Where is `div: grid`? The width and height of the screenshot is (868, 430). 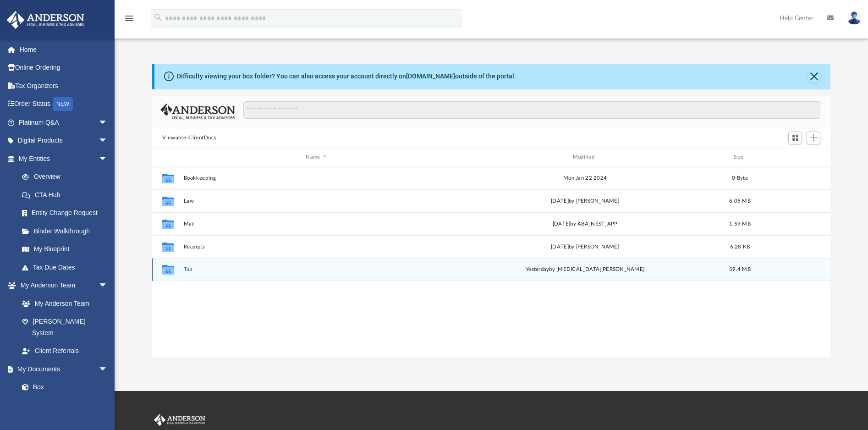
div: grid is located at coordinates (492, 261).